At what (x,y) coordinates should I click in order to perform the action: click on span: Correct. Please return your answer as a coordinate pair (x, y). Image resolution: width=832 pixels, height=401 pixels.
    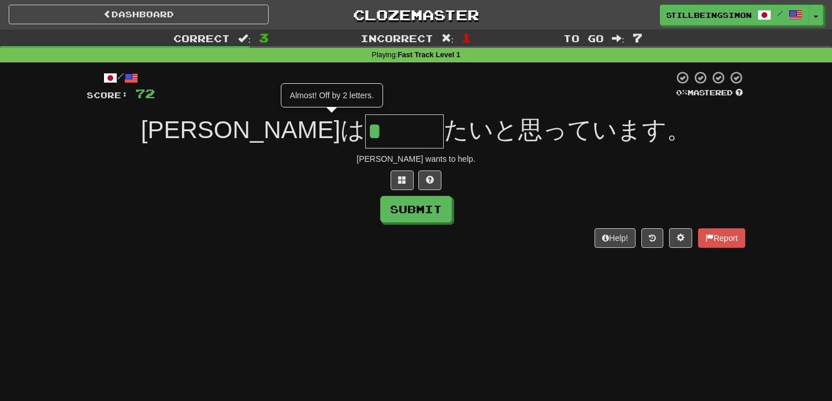
    Looking at the image, I should click on (202, 38).